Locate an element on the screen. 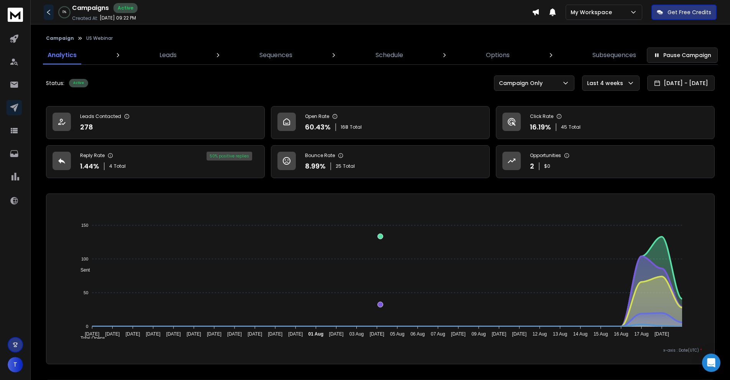  span: 25 is located at coordinates (338, 166).